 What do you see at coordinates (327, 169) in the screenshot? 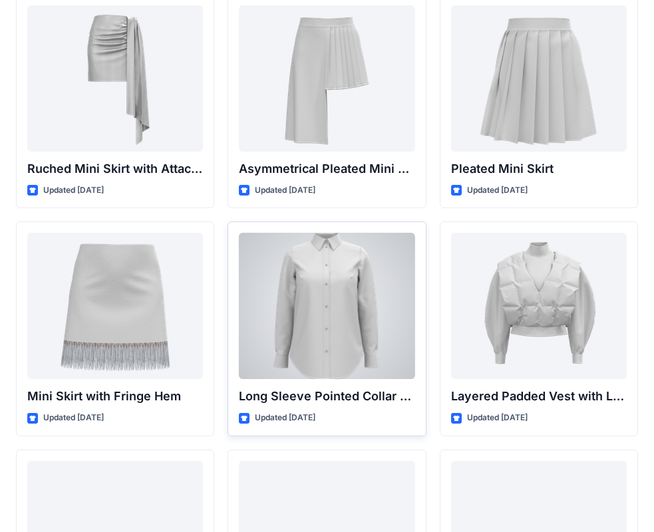
I see `p: Asymmetrical Pleated Mini Skirt with Drape` at bounding box center [327, 169].